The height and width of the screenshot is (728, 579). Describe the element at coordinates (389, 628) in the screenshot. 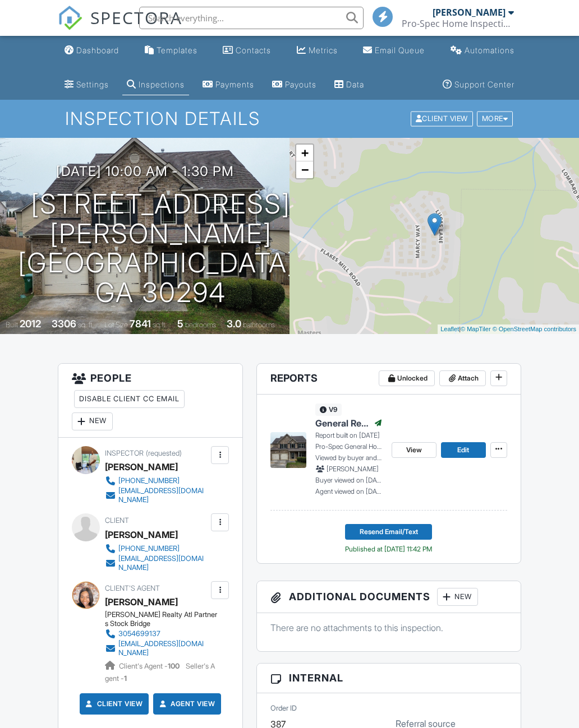

I see `p: There are no attachments to this inspection.` at that location.